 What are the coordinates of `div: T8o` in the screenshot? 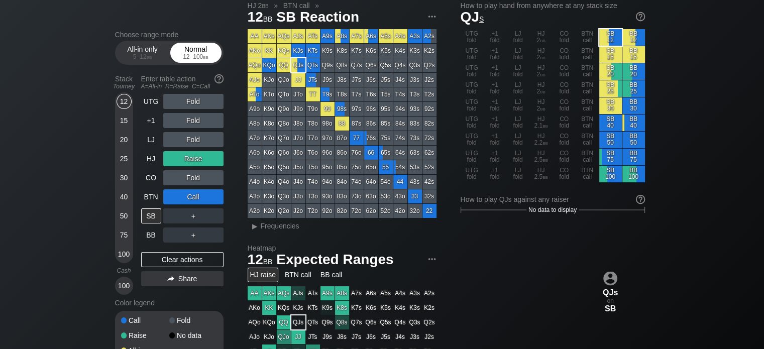 It's located at (313, 124).